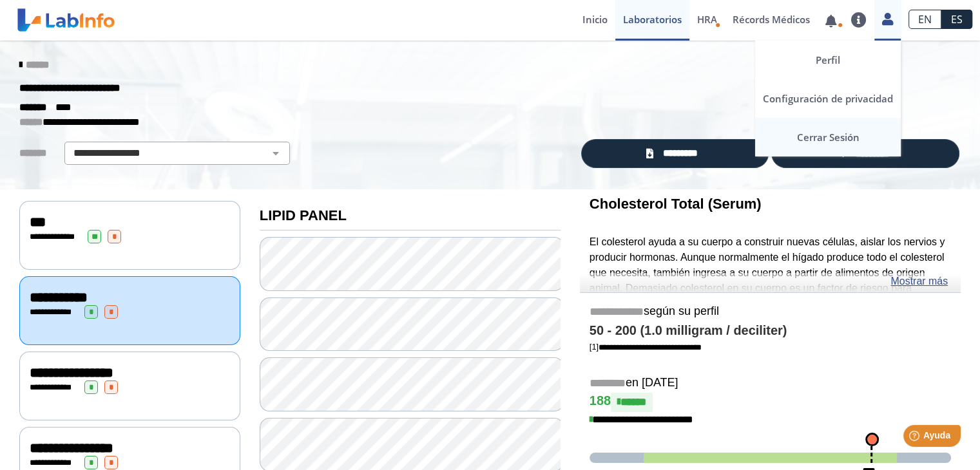 The width and height of the screenshot is (980, 470). I want to click on h5: según su perfil, so click(770, 311).